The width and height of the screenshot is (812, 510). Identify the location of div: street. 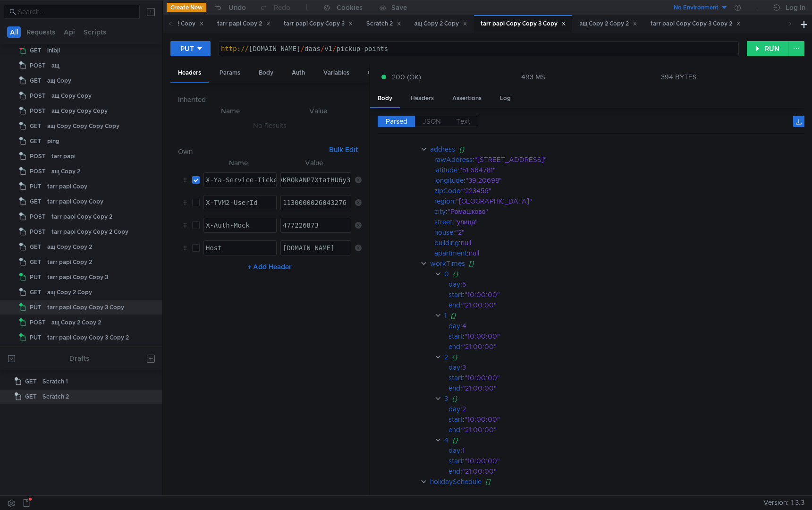
(443, 222).